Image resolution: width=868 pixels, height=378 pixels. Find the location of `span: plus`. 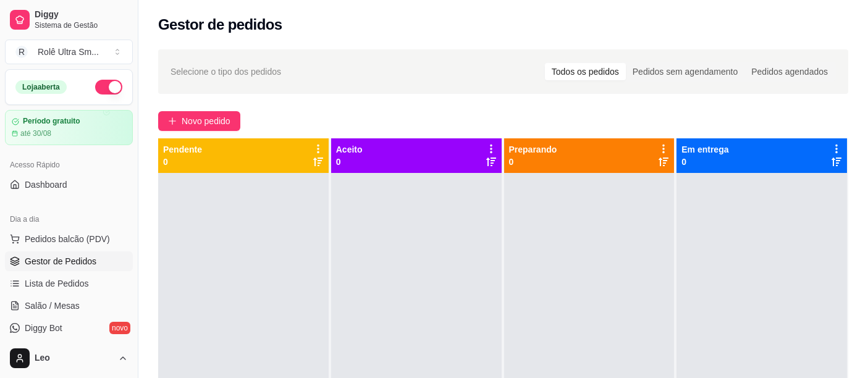

span: plus is located at coordinates (172, 121).